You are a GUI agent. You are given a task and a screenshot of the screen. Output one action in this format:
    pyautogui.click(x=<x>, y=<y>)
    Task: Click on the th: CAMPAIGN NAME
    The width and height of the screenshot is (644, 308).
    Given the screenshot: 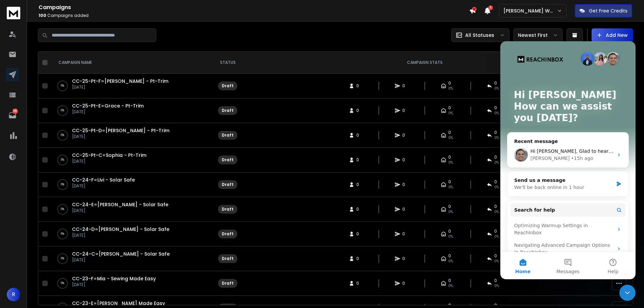 What is the action you would take?
    pyautogui.click(x=132, y=62)
    